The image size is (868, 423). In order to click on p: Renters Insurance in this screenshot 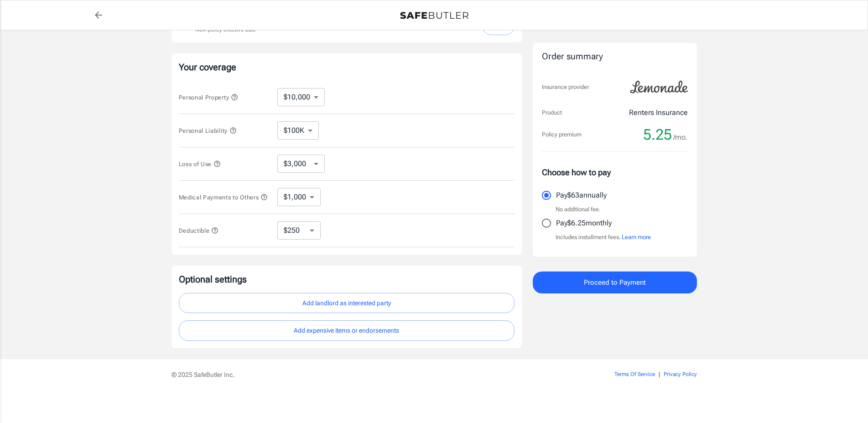, I will do `click(658, 113)`.